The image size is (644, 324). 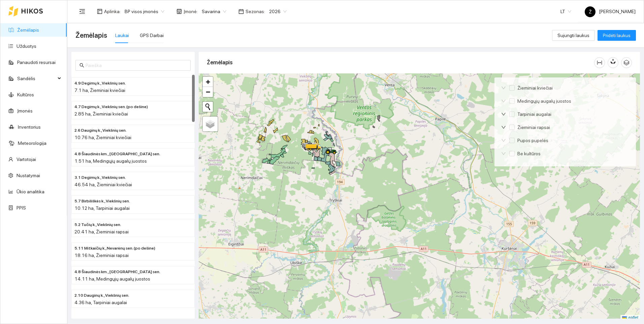 What do you see at coordinates (28, 30) in the screenshot?
I see `a: Žemėlapis` at bounding box center [28, 30].